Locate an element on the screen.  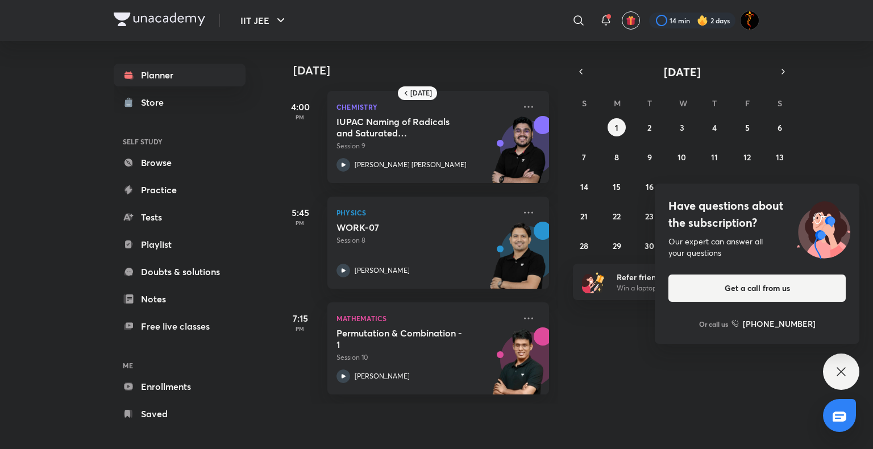
abbr: September 5, 2025 is located at coordinates (747, 127).